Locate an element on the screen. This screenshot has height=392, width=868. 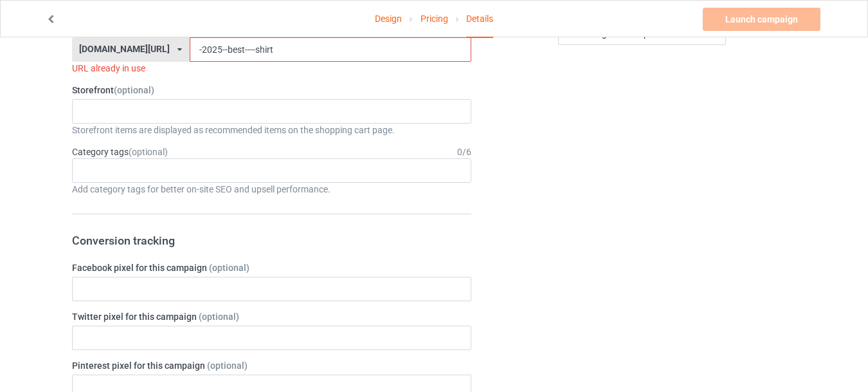
div: 0 / 6 is located at coordinates (464, 152).